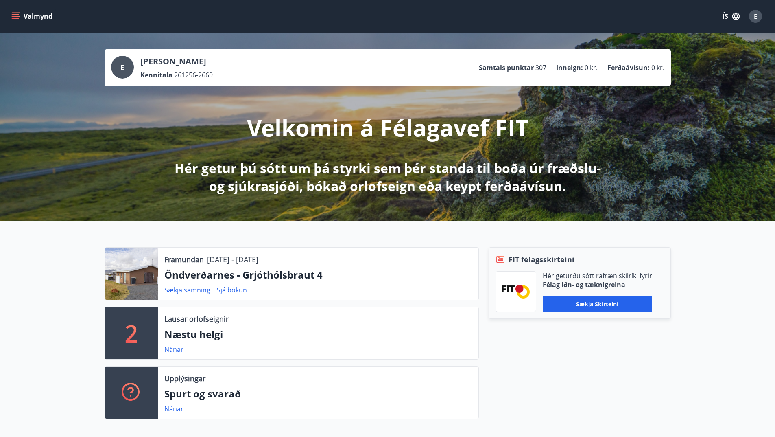 The height and width of the screenshot is (437, 775). What do you see at coordinates (541, 68) in the screenshot?
I see `span: 307` at bounding box center [541, 68].